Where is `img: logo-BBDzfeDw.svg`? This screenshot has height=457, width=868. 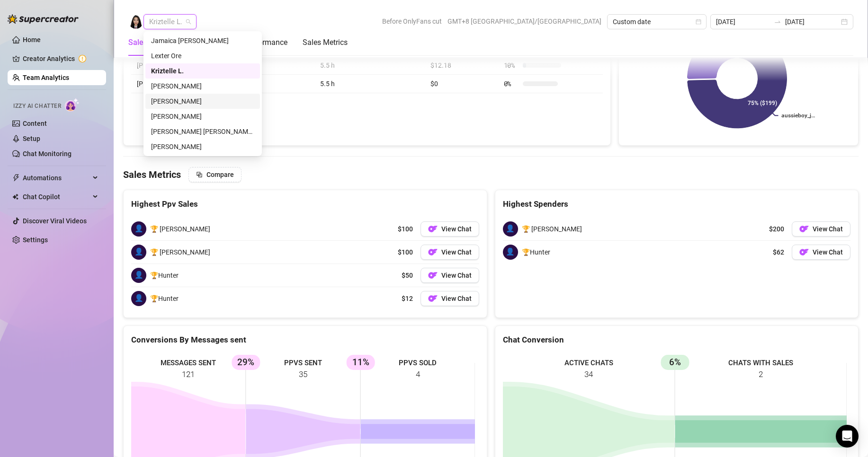 img: logo-BBDzfeDw.svg is located at coordinates (43, 19).